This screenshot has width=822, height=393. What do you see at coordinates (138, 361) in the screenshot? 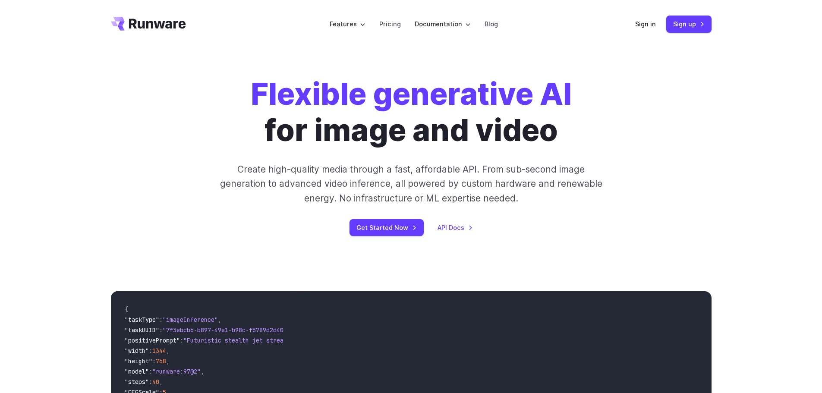
I see `span: "height"` at bounding box center [138, 361].